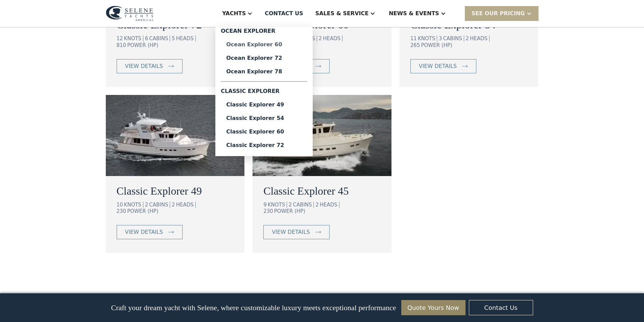 The width and height of the screenshot is (644, 322). What do you see at coordinates (264, 132) in the screenshot?
I see `a: Classic Explorer 60` at bounding box center [264, 132].